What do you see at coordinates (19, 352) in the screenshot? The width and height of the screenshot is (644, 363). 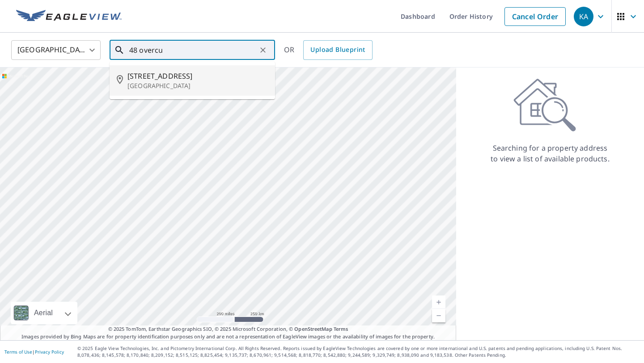 I see `a: Terms of Use` at bounding box center [19, 352].